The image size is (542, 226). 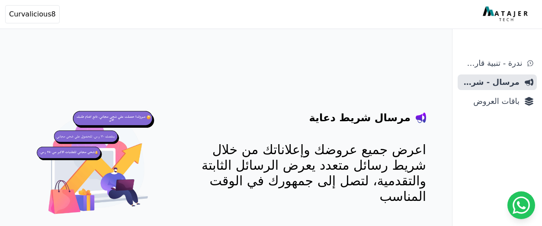 What do you see at coordinates (311, 173) in the screenshot?
I see `p: اعرض جميع عروضك وإعلاناتك من خلال شريط رسائل متعدد يعرض الرسائل الثابتة والتقدمية، لتصل إلى جمهور...` at bounding box center [311, 173].